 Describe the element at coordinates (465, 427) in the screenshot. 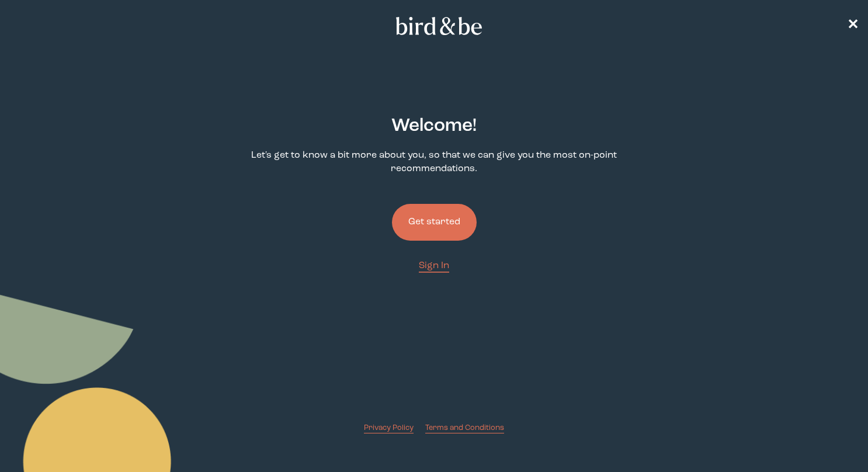

I see `a: Terms and Conditions` at that location.